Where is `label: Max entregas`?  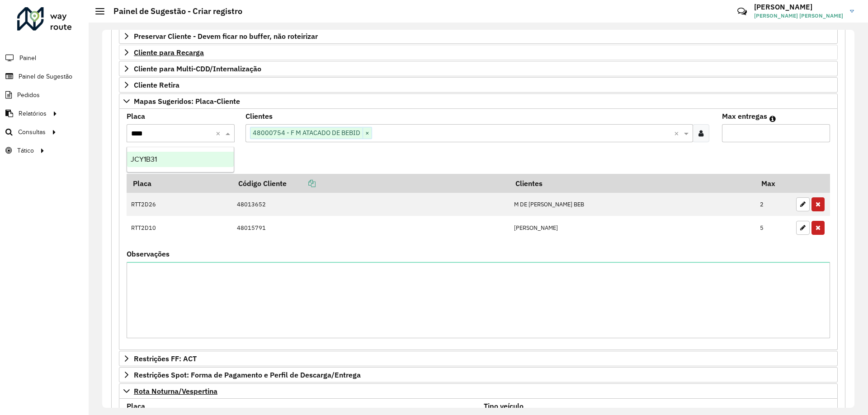
label: Max entregas is located at coordinates (744, 116).